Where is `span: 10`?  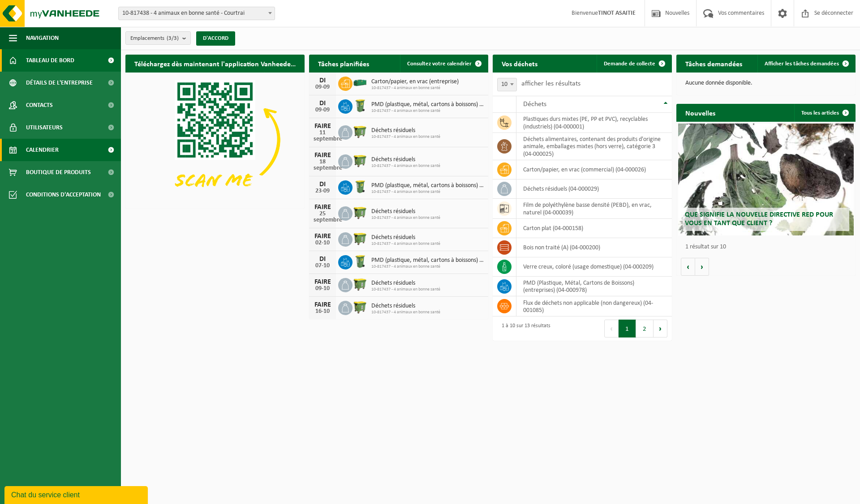
span: 10 is located at coordinates (508, 85).